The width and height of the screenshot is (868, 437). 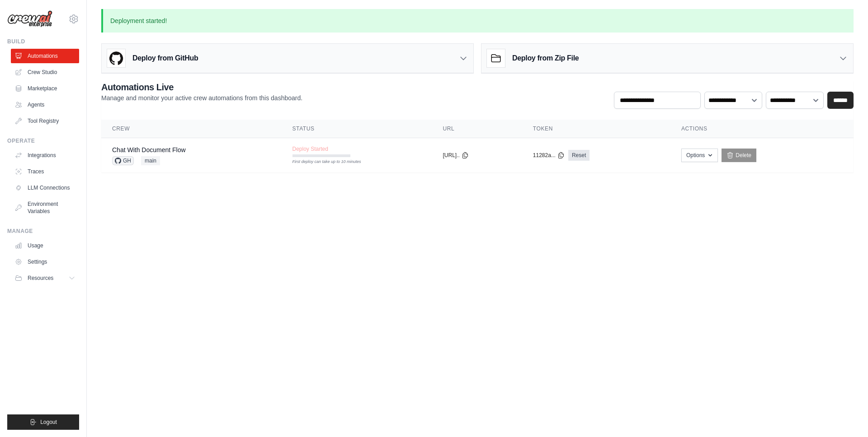 What do you see at coordinates (30, 19) in the screenshot?
I see `img: Logo` at bounding box center [30, 19].